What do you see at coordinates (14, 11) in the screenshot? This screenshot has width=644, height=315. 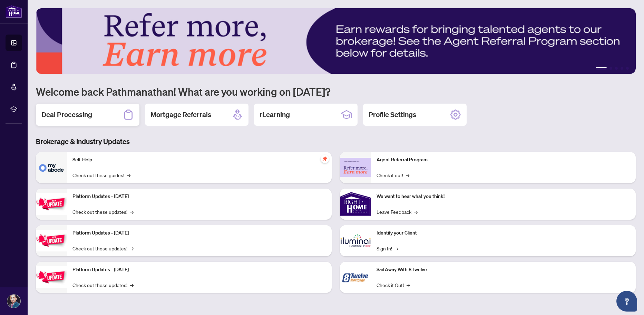 I see `img: logo` at bounding box center [14, 11].